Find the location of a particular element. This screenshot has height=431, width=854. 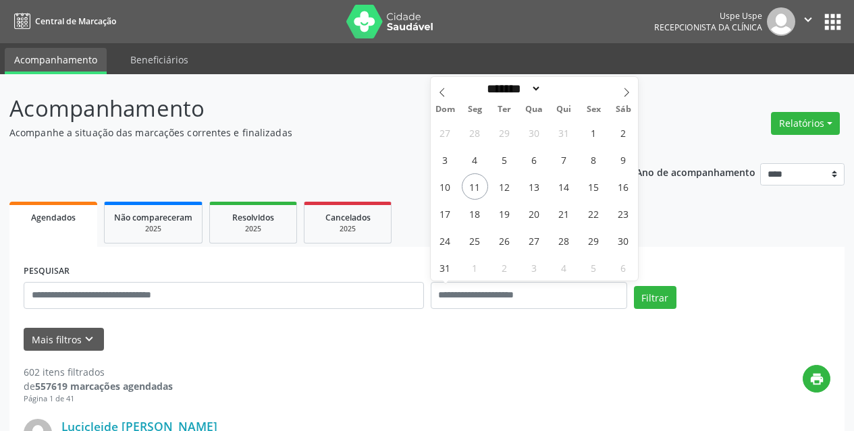

button: Mais filtroskeyboard_arrow_down is located at coordinates (63, 340).